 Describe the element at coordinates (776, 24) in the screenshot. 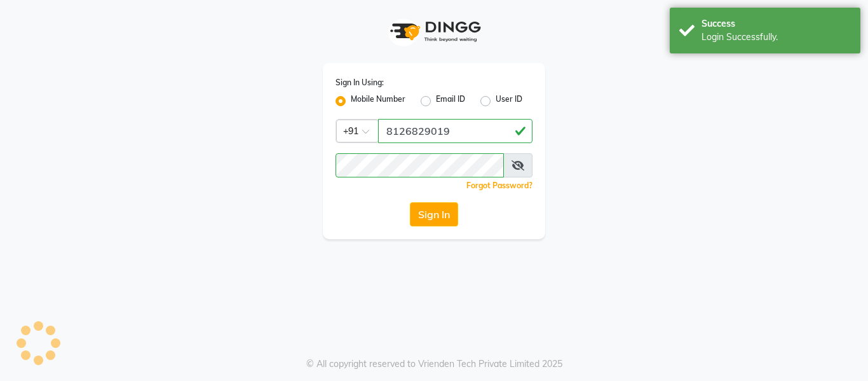

I see `div: Success` at that location.